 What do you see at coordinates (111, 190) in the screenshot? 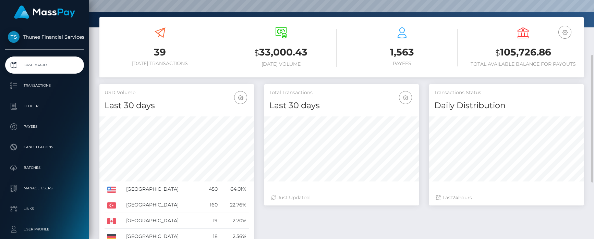
I see `img: US.png` at bounding box center [111, 190].